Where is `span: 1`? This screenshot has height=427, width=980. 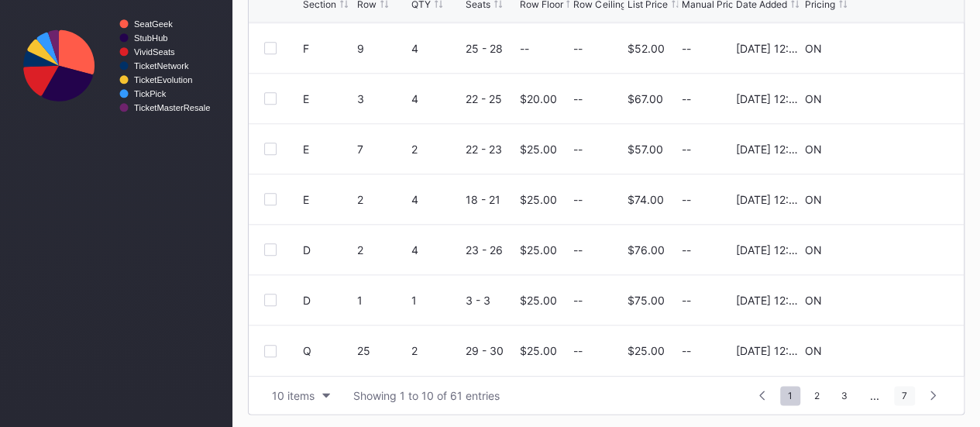
span: 1 is located at coordinates (791, 395).